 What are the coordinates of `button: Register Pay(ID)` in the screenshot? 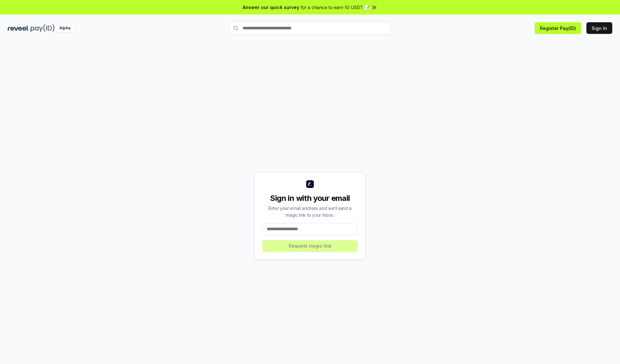 It's located at (558, 28).